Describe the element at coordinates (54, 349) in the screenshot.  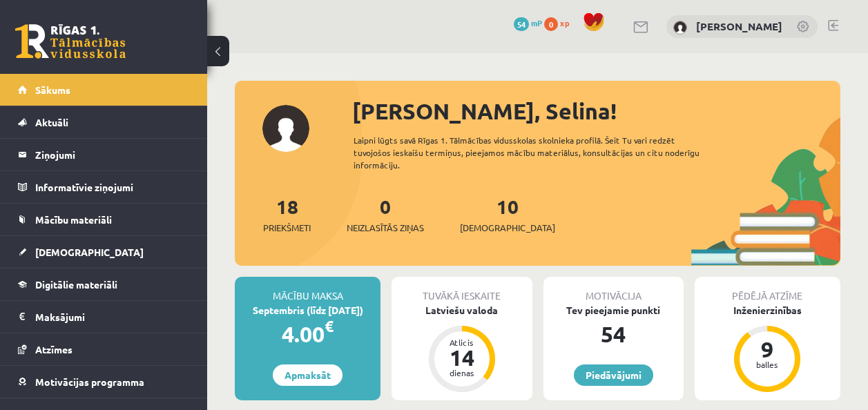
I see `span: Atzīmes` at that location.